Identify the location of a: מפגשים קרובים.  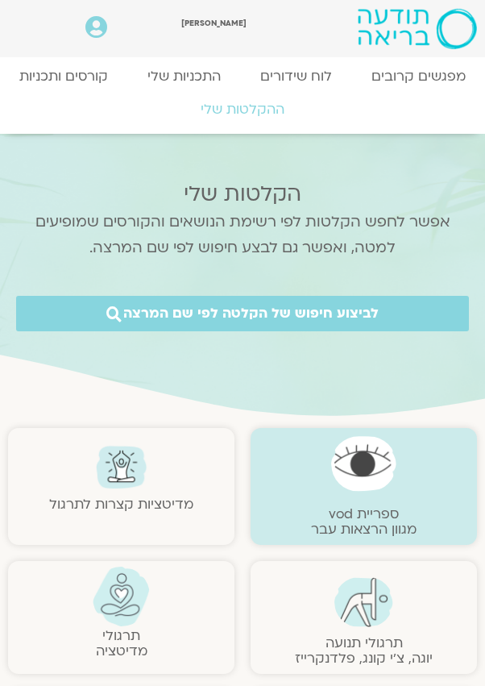
(418, 76).